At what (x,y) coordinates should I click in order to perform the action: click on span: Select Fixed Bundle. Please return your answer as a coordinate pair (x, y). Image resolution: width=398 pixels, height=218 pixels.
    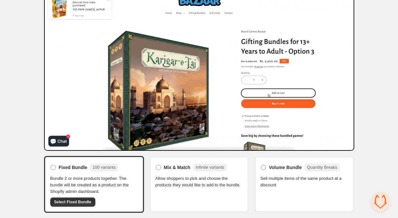
    Looking at the image, I should click on (73, 202).